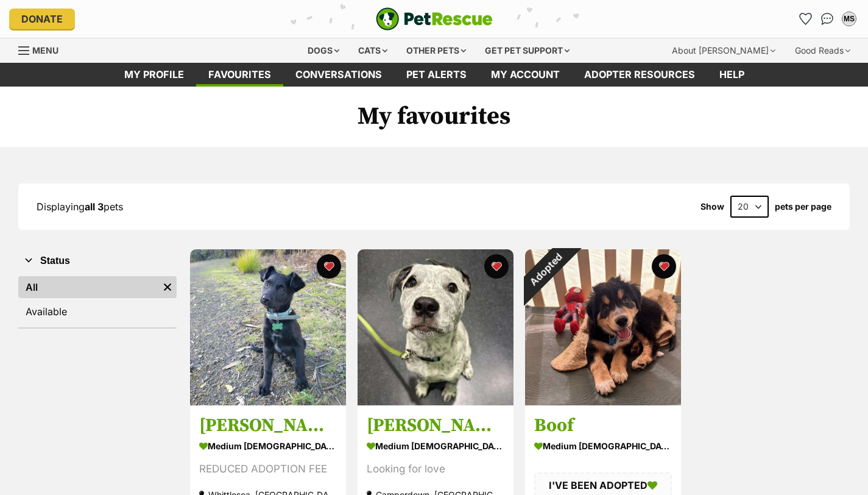  Describe the element at coordinates (849, 19) in the screenshot. I see `button: My account` at that location.